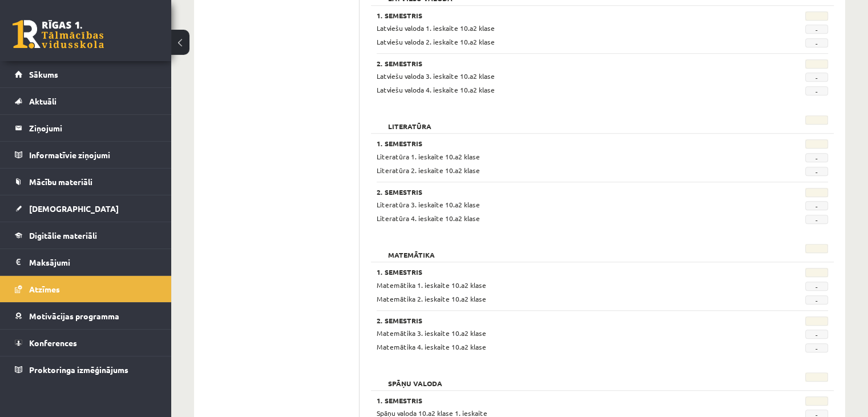 This screenshot has height=417, width=868. Describe the element at coordinates (86, 289) in the screenshot. I see `a: Atzīmes` at that location.